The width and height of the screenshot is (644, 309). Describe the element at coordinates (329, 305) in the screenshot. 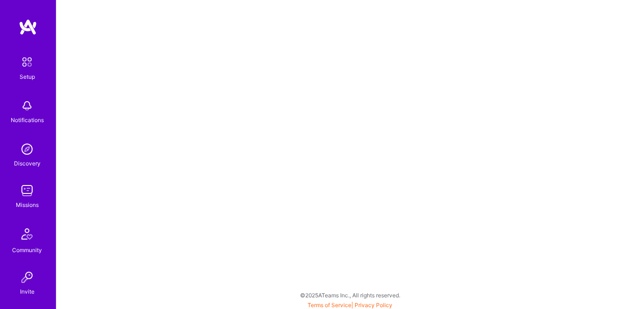

I see `a: Terms of Service` at that location.